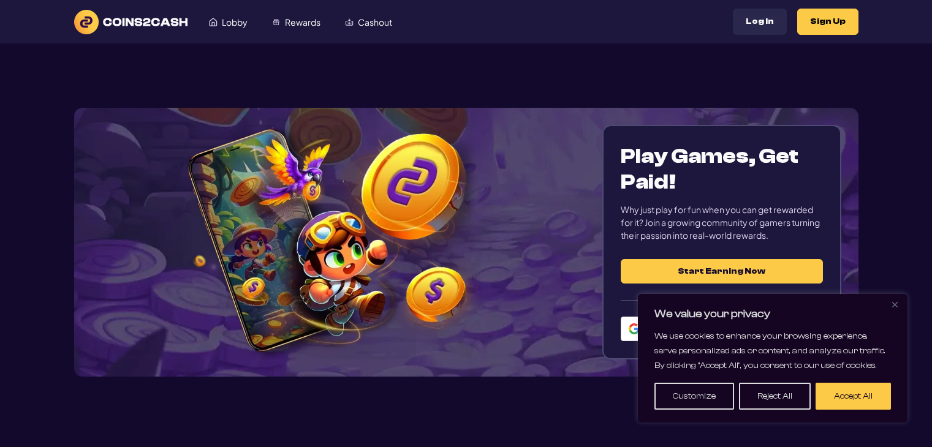  Describe the element at coordinates (721, 271) in the screenshot. I see `button: Start Earning Now` at that location.